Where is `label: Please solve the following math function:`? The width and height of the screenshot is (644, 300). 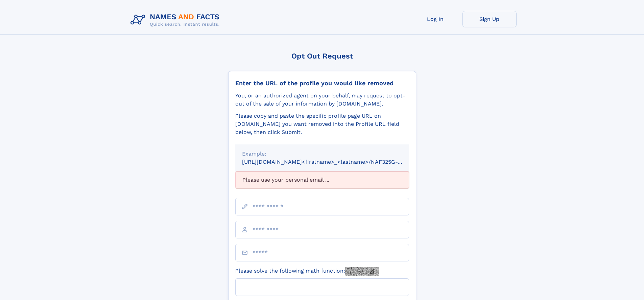
label: Please solve the following math function: is located at coordinates (307, 271).